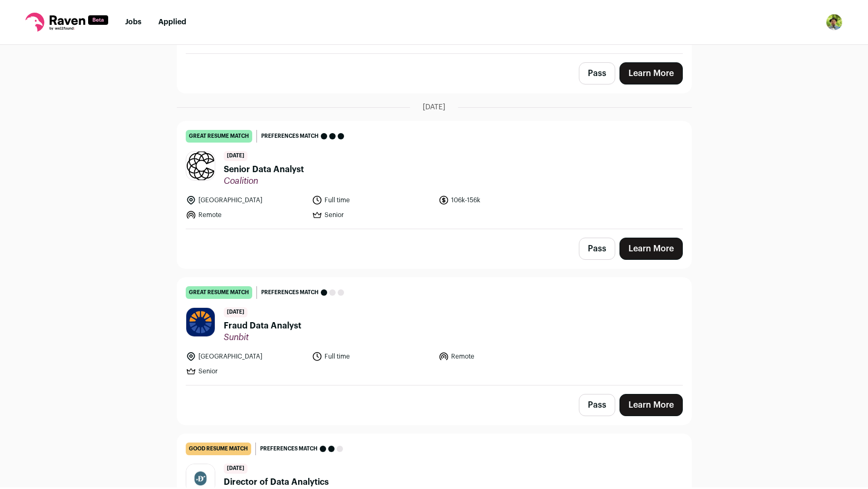 The image size is (868, 489). I want to click on div: good resume match, so click(218, 449).